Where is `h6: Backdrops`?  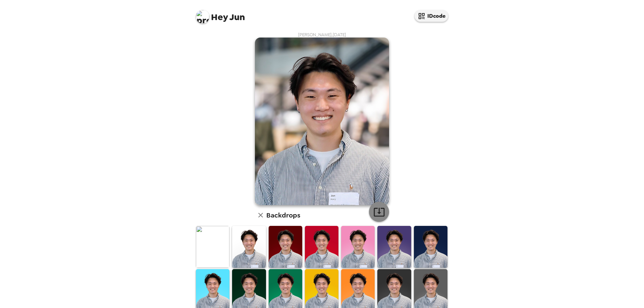 h6: Backdrops is located at coordinates (283, 215).